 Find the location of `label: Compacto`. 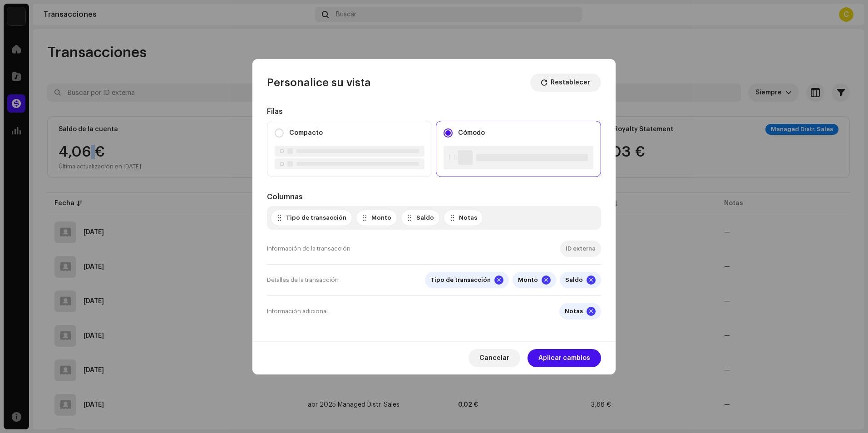

label: Compacto is located at coordinates (306, 133).